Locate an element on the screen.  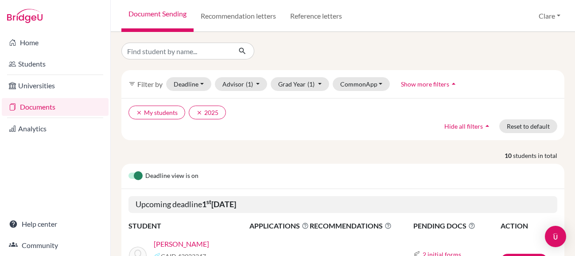
button: Deadline is located at coordinates (189, 84).